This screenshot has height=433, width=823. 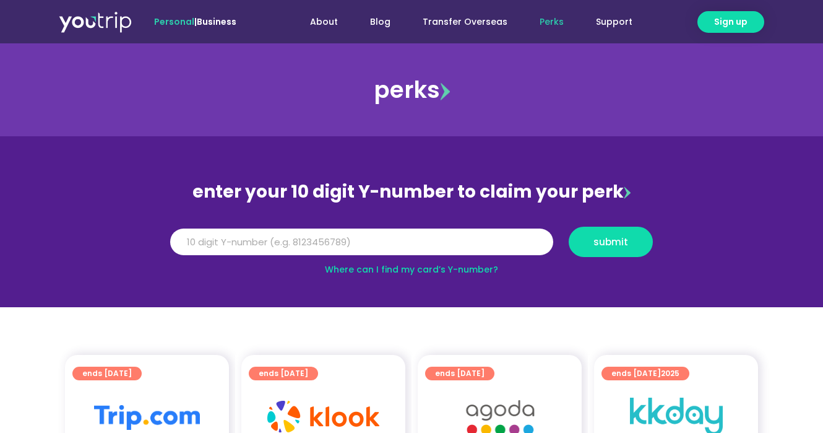 I want to click on a: Transfer Overseas, so click(x=465, y=22).